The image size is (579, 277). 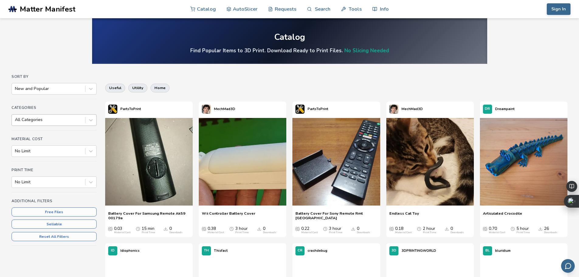 What do you see at coordinates (54, 170) in the screenshot?
I see `h4: Print Time` at bounding box center [54, 170].